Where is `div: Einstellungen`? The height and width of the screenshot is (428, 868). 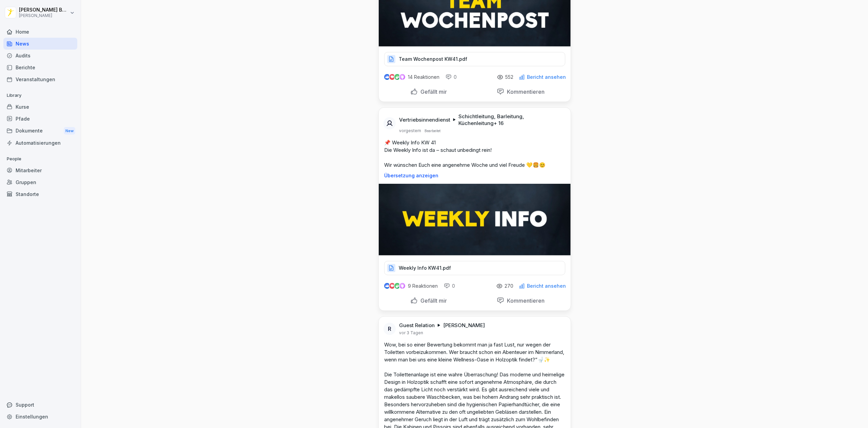 div: Einstellungen is located at coordinates (40, 416).